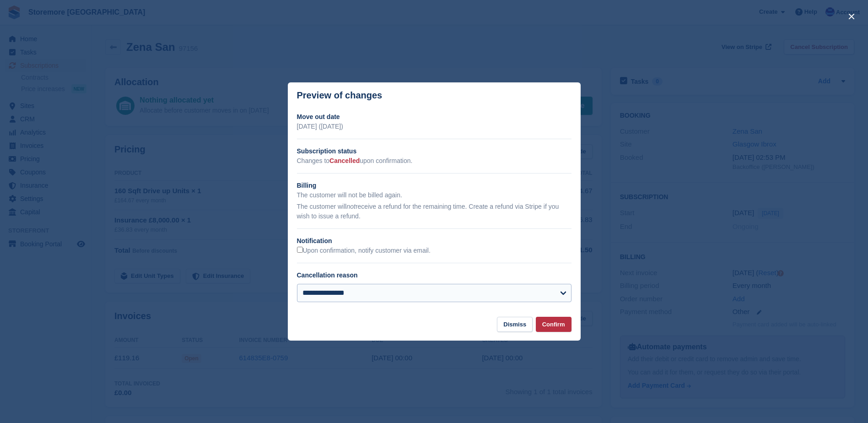 This screenshot has height=423, width=868. I want to click on button: Confirm, so click(554, 324).